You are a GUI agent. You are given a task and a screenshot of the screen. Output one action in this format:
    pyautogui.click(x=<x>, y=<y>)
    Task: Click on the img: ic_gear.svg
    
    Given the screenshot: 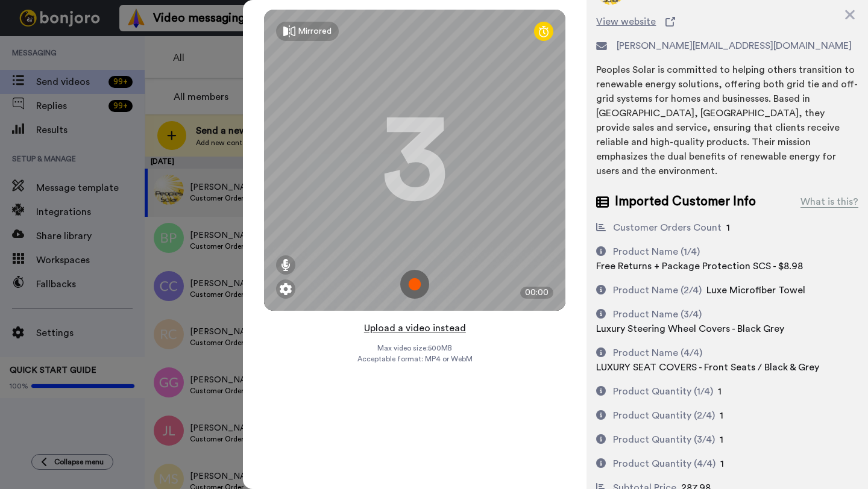 What is the action you would take?
    pyautogui.click(x=286, y=289)
    